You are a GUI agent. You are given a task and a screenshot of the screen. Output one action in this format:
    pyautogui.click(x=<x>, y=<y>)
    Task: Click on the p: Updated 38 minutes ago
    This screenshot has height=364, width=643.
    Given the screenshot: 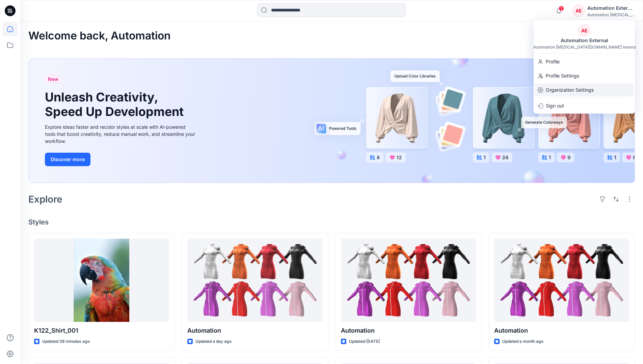 What is the action you would take?
    pyautogui.click(x=66, y=341)
    